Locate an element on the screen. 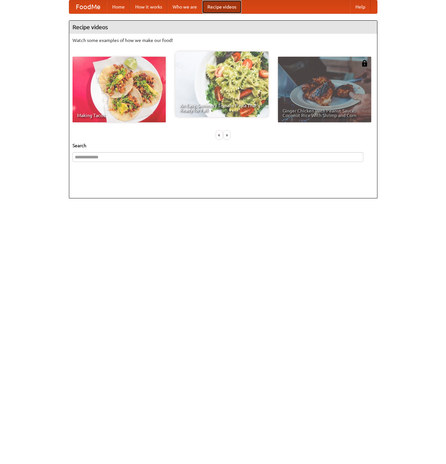  a: Recipe videos is located at coordinates (222, 7).